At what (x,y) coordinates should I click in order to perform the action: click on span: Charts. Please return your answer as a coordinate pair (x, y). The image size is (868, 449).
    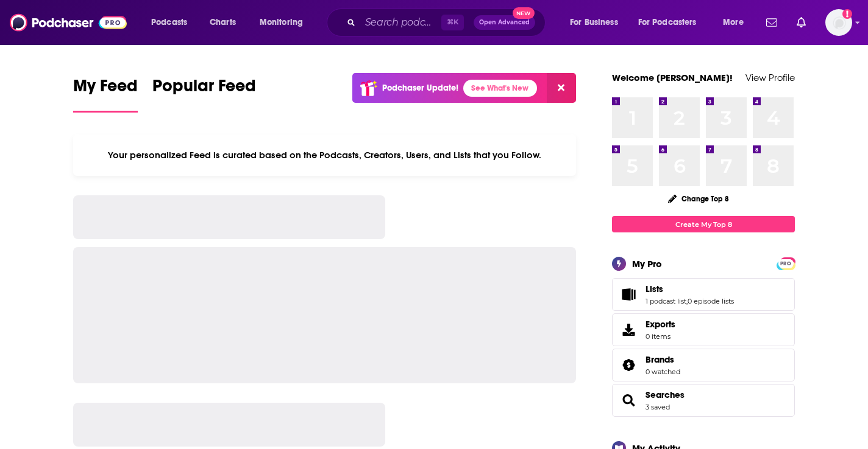
    Looking at the image, I should click on (222, 23).